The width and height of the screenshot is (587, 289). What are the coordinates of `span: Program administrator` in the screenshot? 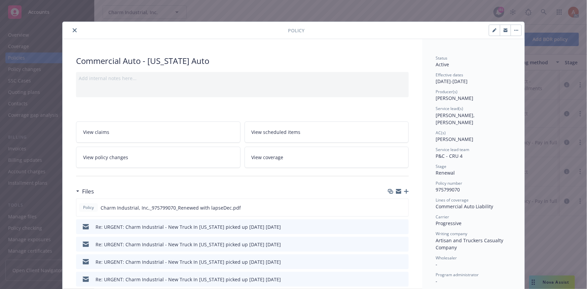 It's located at (457, 274).